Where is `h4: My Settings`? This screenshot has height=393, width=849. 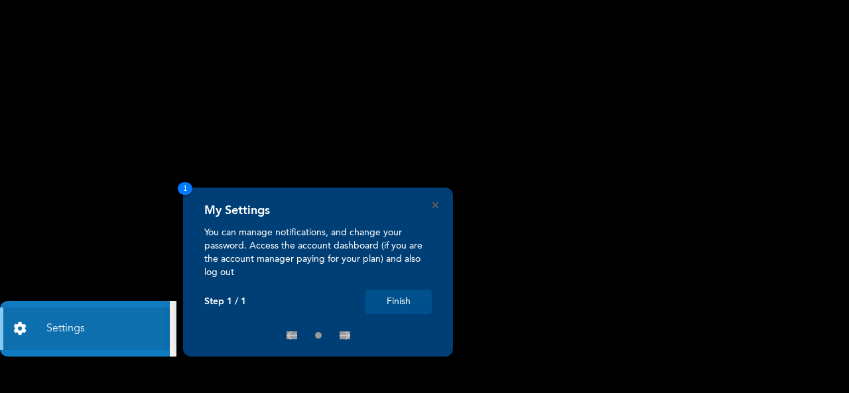
h4: My Settings is located at coordinates (237, 211).